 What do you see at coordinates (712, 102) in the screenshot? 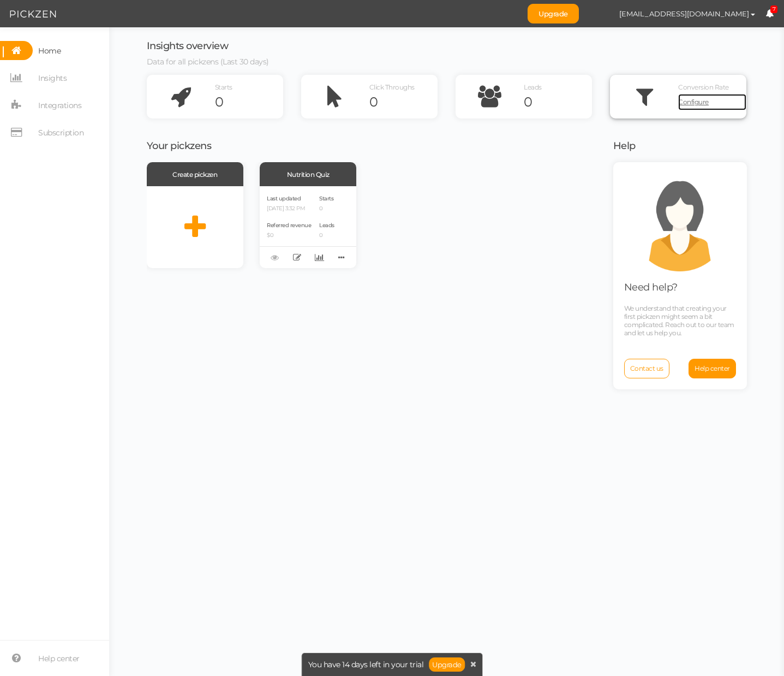
I see `a: Configure` at bounding box center [712, 102].